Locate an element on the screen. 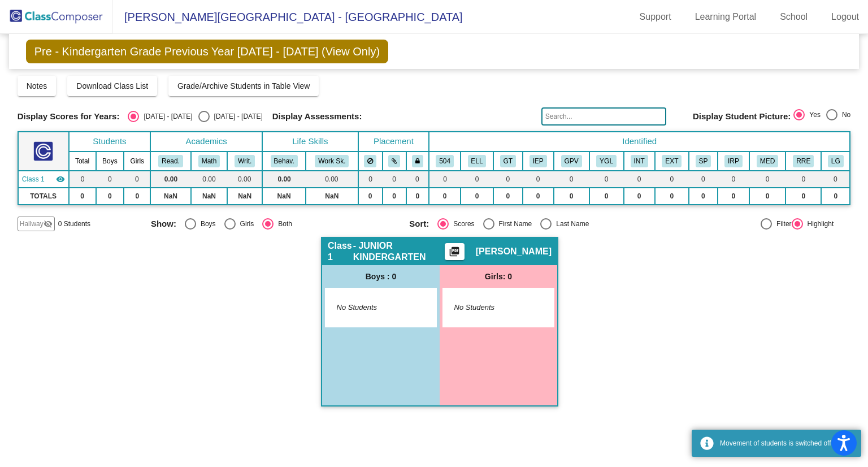 The width and height of the screenshot is (868, 467). button: Read. is located at coordinates (171, 161).